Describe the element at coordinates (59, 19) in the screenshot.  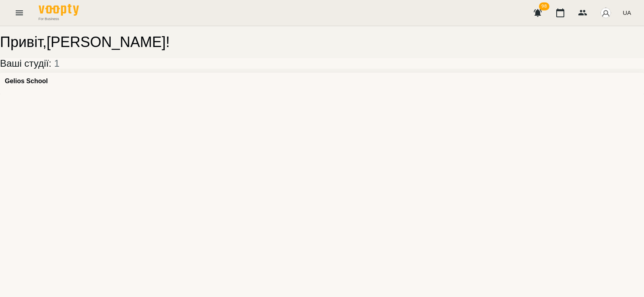
I see `span: For Business` at that location.